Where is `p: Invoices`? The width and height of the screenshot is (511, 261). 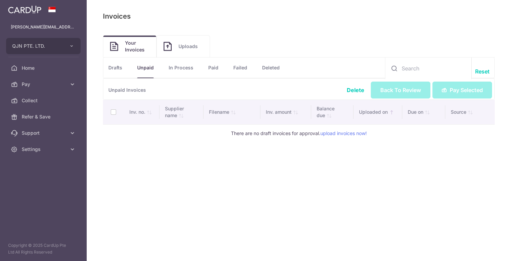
p: Invoices is located at coordinates (117, 16).